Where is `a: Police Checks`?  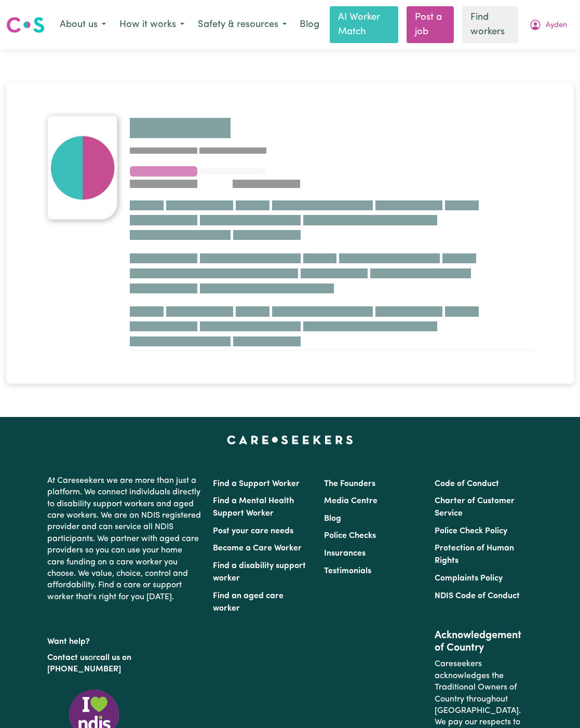 a: Police Checks is located at coordinates (350, 536).